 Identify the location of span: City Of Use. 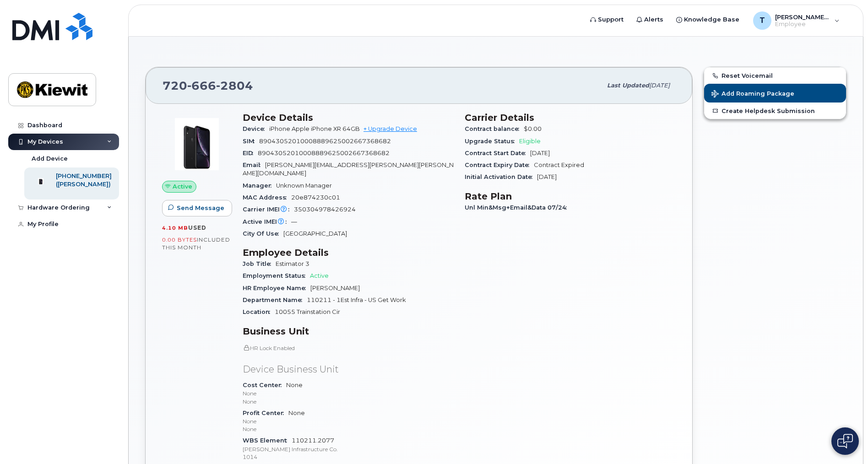
(263, 234).